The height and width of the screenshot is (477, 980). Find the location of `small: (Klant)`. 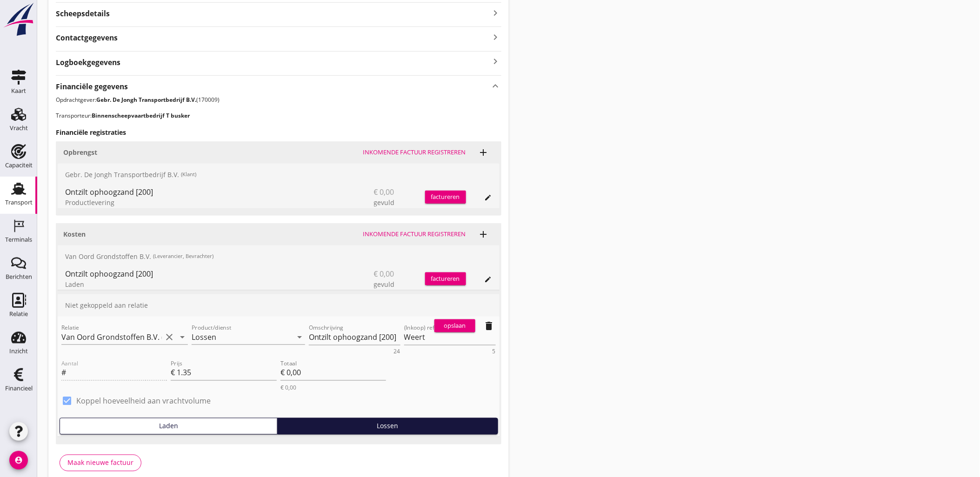

small: (Klant) is located at coordinates (188, 174).